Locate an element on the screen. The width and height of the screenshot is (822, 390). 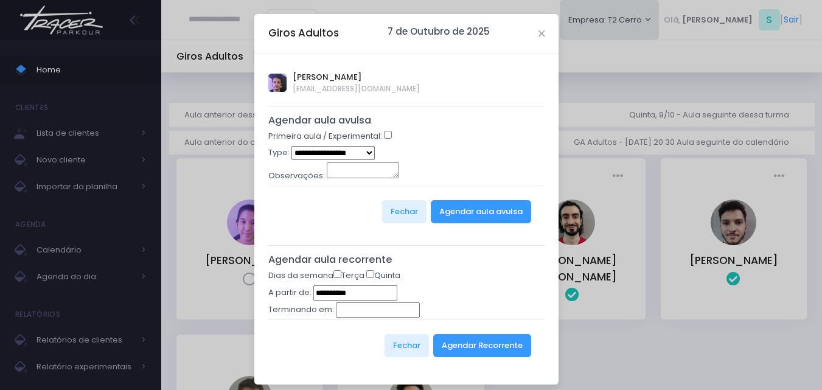
input: Terça is located at coordinates (337, 274).